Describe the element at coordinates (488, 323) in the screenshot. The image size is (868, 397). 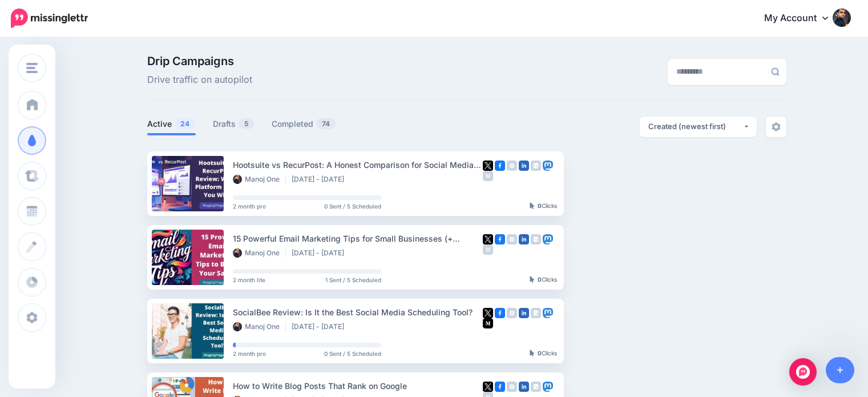
I see `img: medium-square.png` at that location.